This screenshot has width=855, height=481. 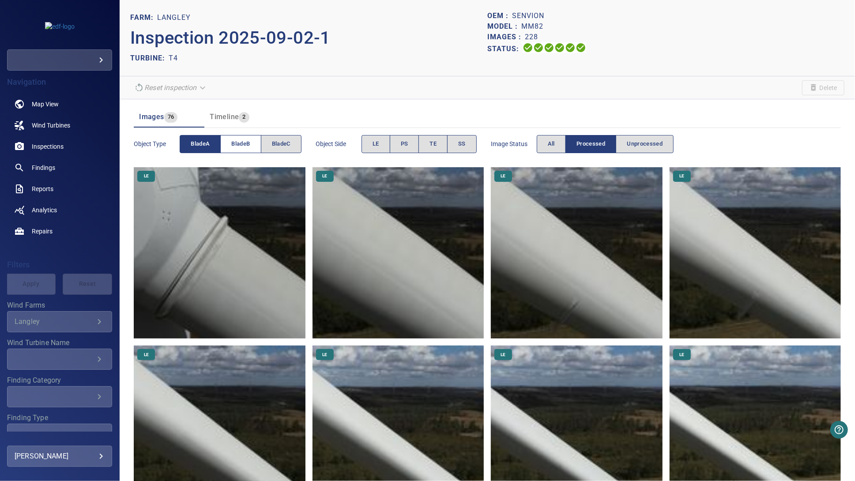 I want to click on svg: Matching 100%, so click(x=570, y=48).